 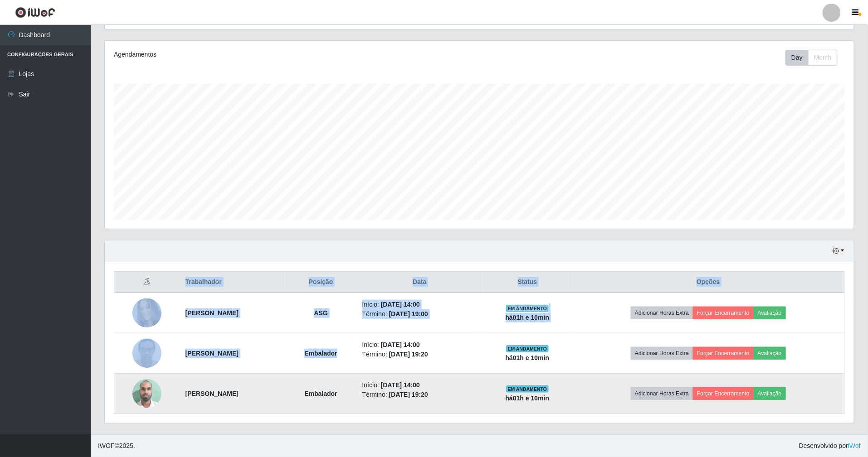 I want to click on div: First group, so click(x=811, y=58).